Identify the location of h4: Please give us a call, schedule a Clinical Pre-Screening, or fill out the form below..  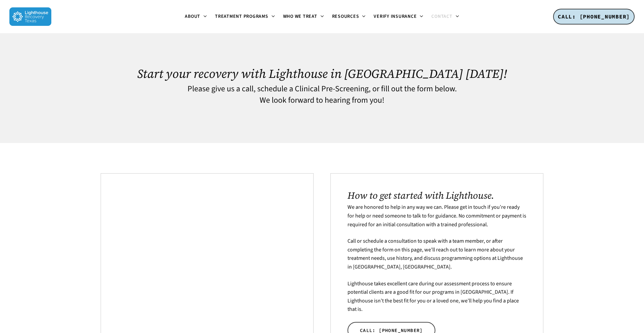
(322, 89).